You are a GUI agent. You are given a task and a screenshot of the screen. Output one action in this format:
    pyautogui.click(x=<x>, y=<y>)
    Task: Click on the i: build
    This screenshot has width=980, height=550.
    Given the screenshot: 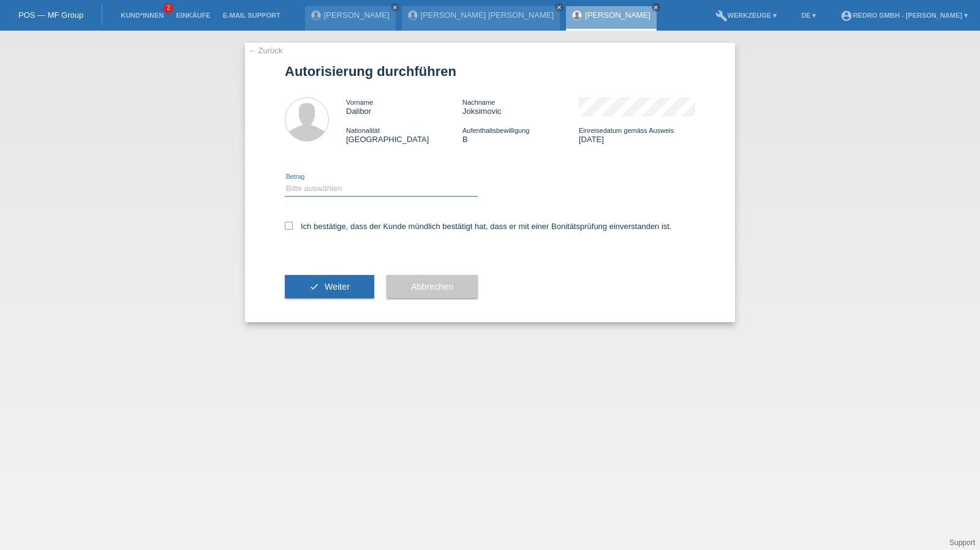 What is the action you would take?
    pyautogui.click(x=721, y=16)
    